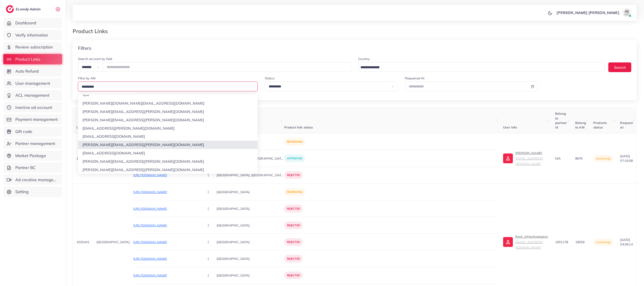  What do you see at coordinates (33, 23) in the screenshot?
I see `a: Dashboard` at bounding box center [33, 23].